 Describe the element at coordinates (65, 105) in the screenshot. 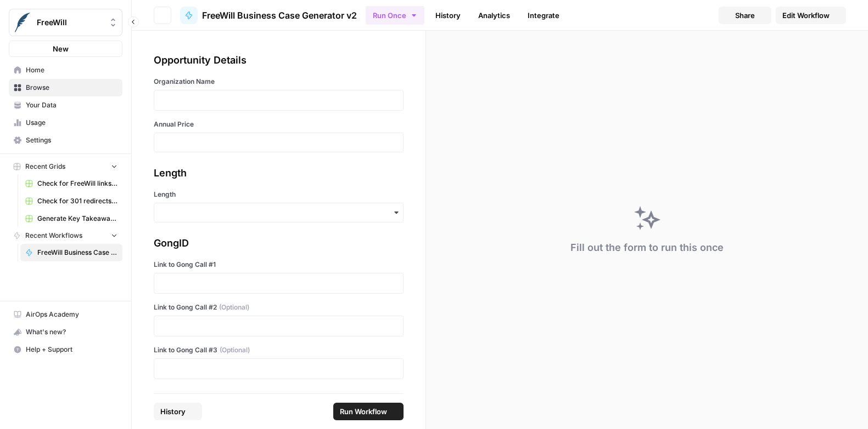

I see `a: Your Data` at that location.